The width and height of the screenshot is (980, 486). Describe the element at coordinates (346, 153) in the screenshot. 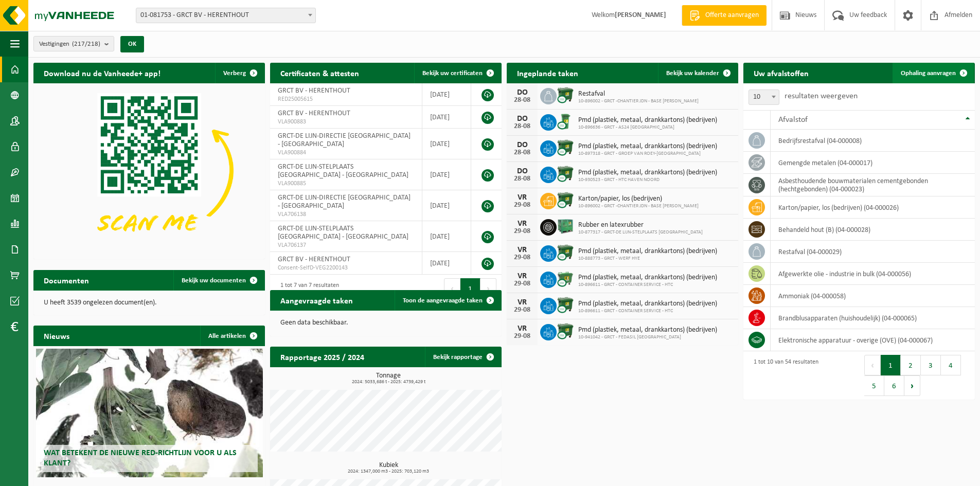

I see `span: VLA900884` at that location.